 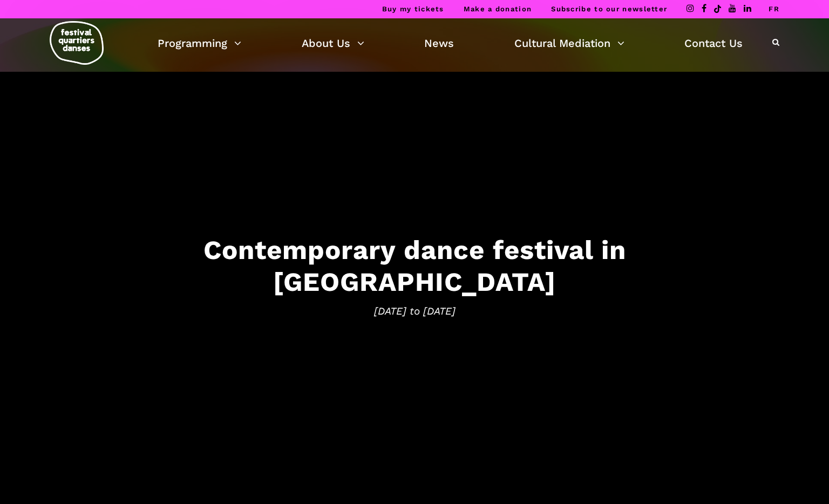 I want to click on a: Make a donation, so click(x=497, y=8).